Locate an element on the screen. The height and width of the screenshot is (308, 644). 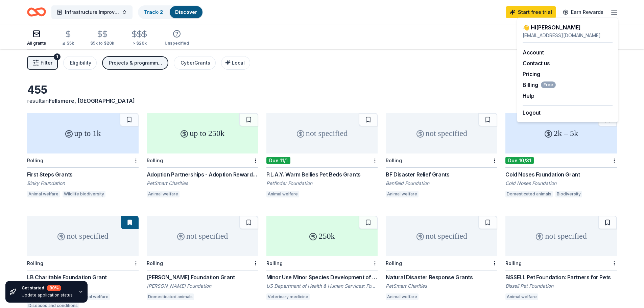
button: Logout is located at coordinates (531, 113).